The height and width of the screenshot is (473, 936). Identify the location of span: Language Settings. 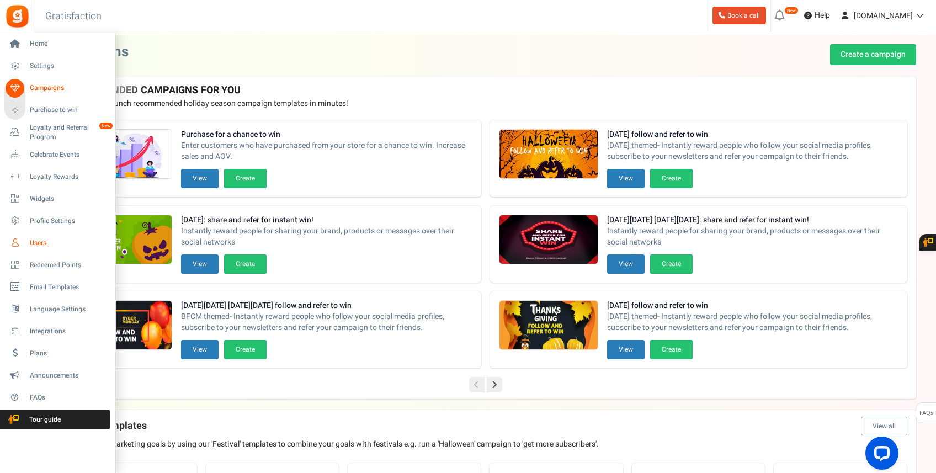
(68, 309).